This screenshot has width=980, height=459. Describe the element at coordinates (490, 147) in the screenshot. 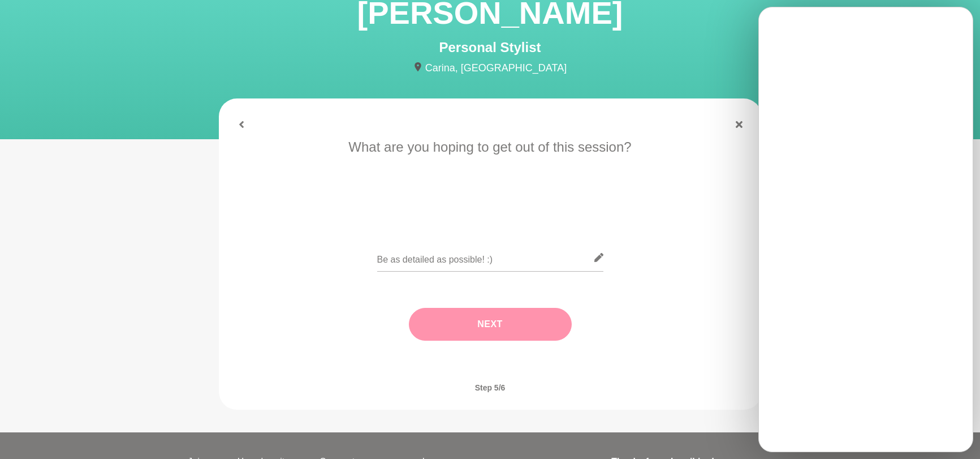

I see `p: What are you hoping to get out of this session?` at that location.